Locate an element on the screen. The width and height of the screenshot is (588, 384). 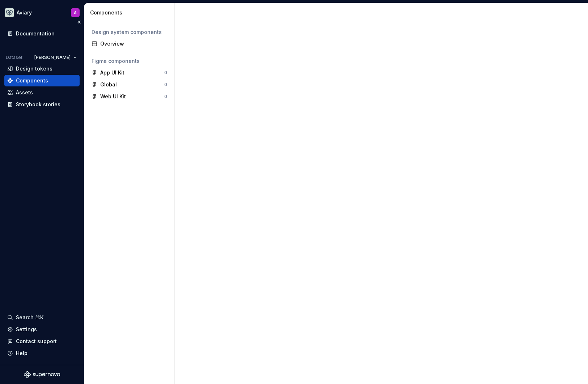
div: Design tokens is located at coordinates (34, 69).